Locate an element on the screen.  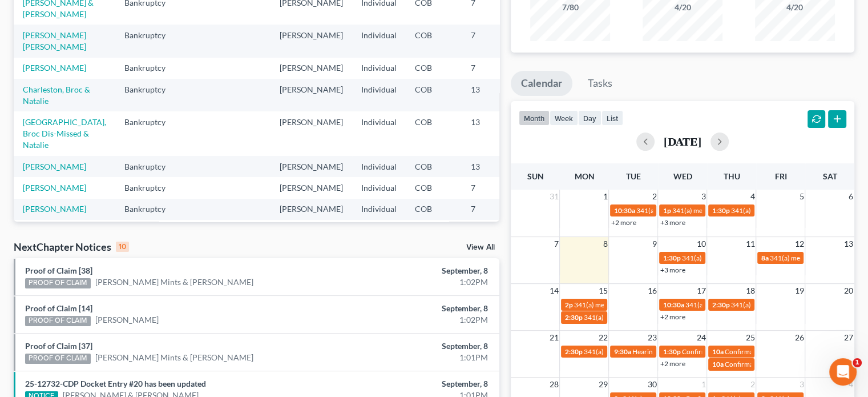
a: Proof of Claim [38] is located at coordinates (59, 270).